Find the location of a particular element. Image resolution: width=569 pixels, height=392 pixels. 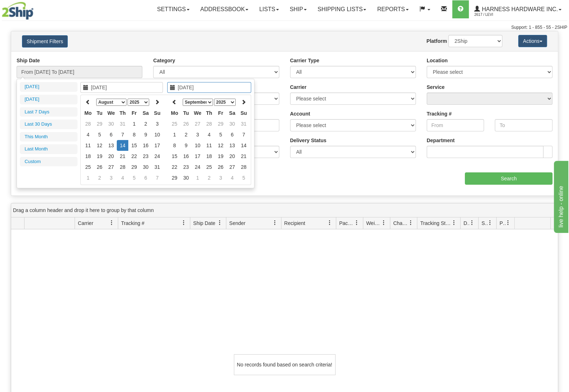

td: 6 is located at coordinates (232, 135).